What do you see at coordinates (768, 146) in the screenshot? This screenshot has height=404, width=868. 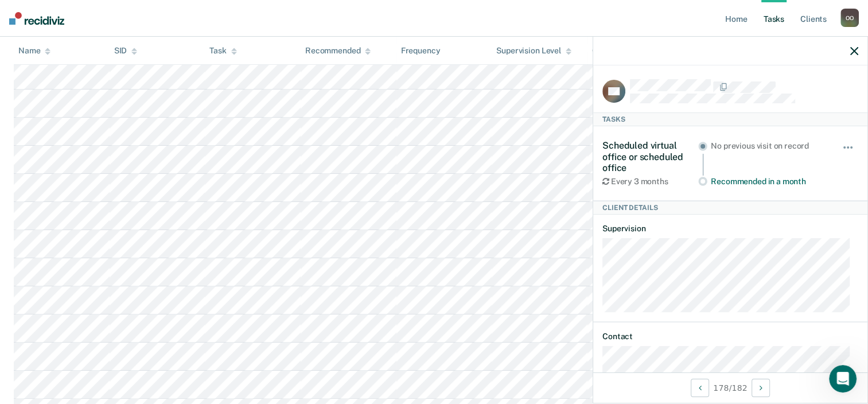 I see `div: No previous visit on record` at bounding box center [768, 146].